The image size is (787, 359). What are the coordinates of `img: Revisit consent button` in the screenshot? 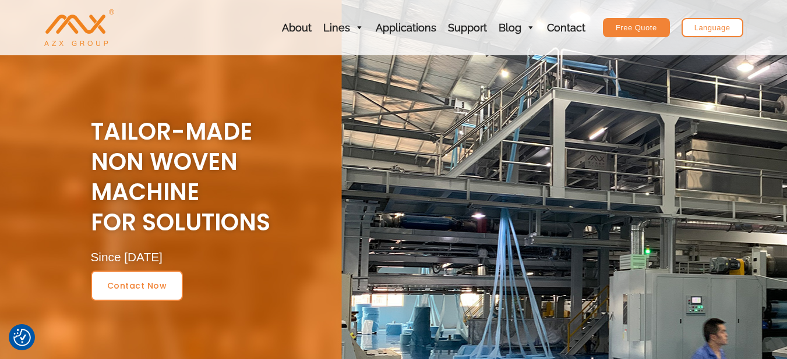 It's located at (22, 338).